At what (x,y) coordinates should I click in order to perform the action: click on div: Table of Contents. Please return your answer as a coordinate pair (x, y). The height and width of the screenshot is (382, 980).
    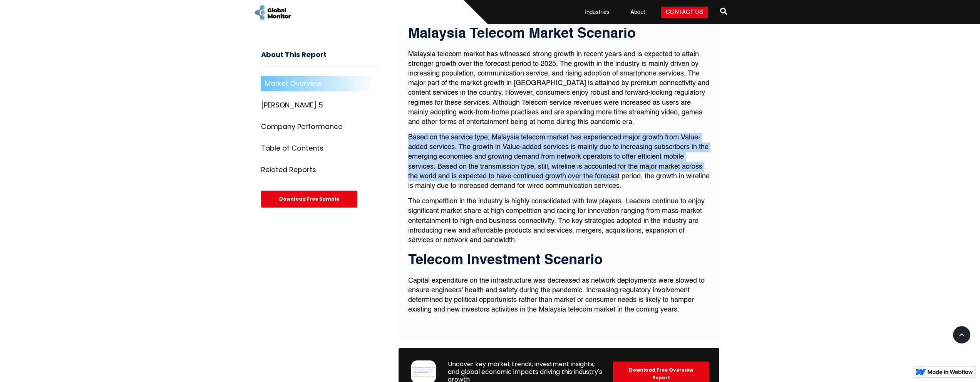
    Looking at the image, I should click on (292, 148).